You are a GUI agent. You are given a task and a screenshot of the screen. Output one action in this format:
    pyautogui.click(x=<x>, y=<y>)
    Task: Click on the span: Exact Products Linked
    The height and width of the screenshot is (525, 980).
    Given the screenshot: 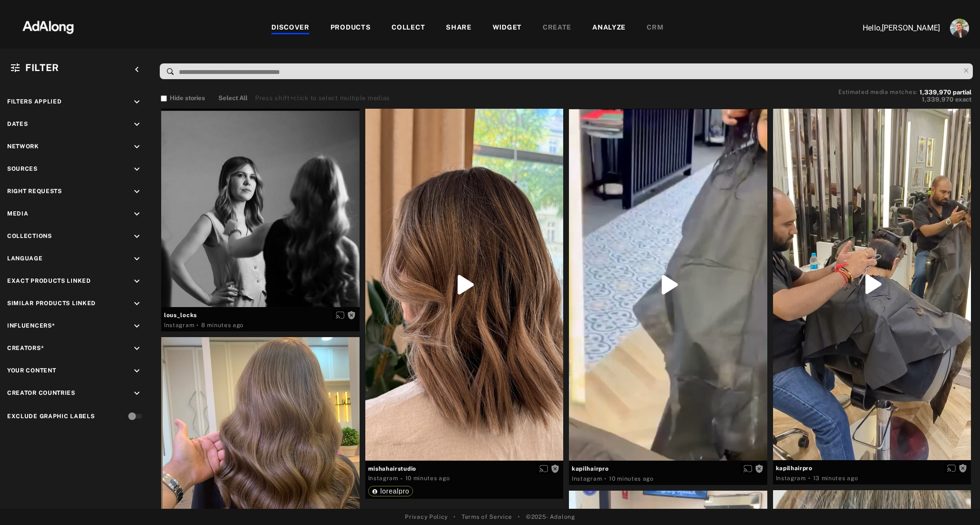 What is the action you would take?
    pyautogui.click(x=49, y=281)
    